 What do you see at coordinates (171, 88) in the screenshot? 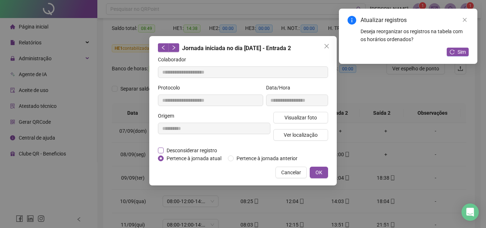
I see `label: Protocolo` at bounding box center [171, 88].